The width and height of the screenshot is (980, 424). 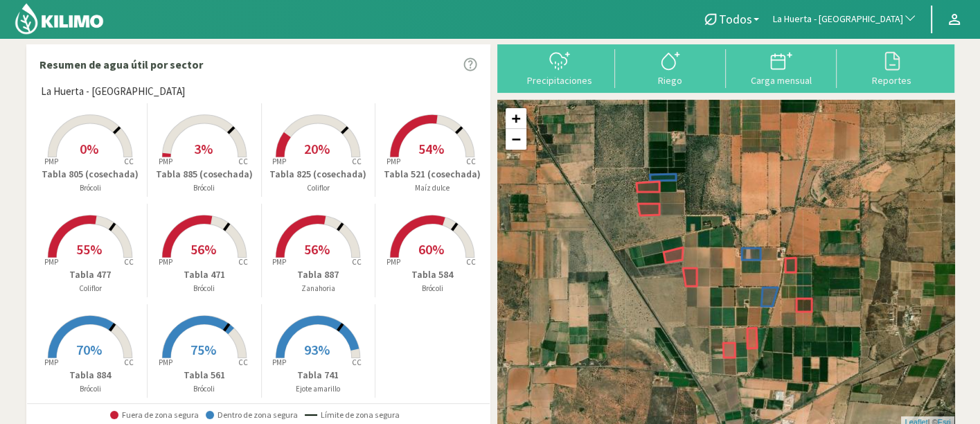 What do you see at coordinates (204, 174) in the screenshot?
I see `p: Tabla 885 (cosechada)` at bounding box center [204, 174].